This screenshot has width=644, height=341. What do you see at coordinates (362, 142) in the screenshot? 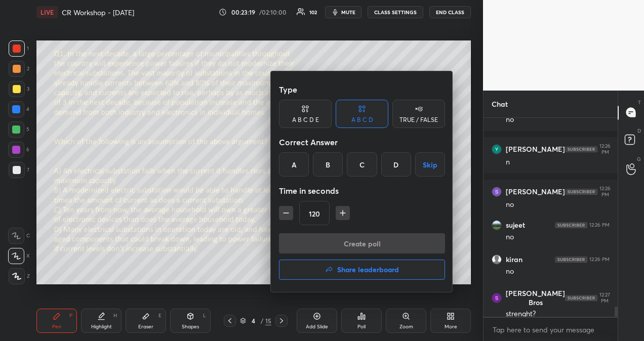
I see `div: Correct Answer` at bounding box center [362, 142].